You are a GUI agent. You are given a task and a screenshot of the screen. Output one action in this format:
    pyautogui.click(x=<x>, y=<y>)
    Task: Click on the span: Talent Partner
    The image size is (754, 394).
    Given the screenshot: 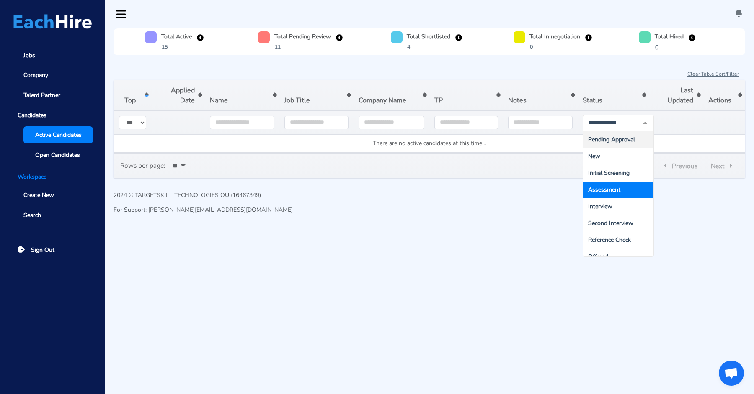 What is the action you would take?
    pyautogui.click(x=42, y=95)
    